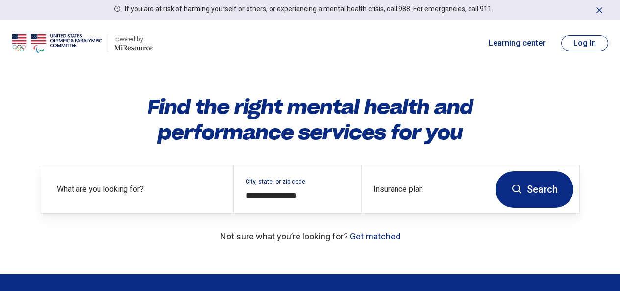  I want to click on a: USOPCpowered by, so click(82, 43).